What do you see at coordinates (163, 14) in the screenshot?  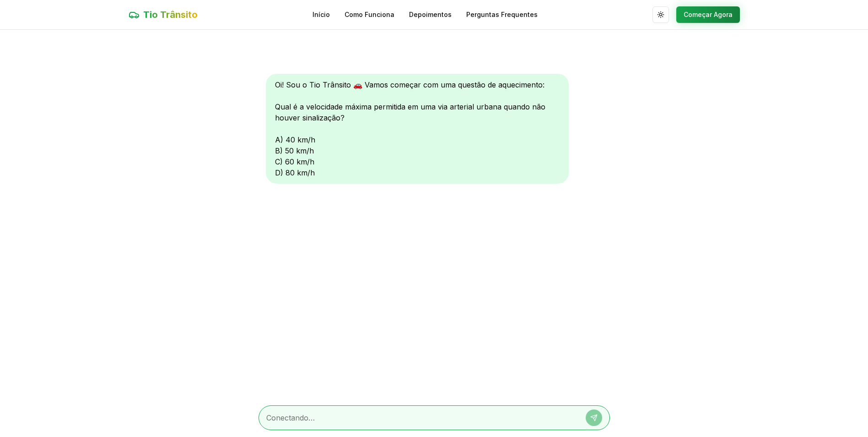 I see `a: Tio Trânsito` at bounding box center [163, 14].